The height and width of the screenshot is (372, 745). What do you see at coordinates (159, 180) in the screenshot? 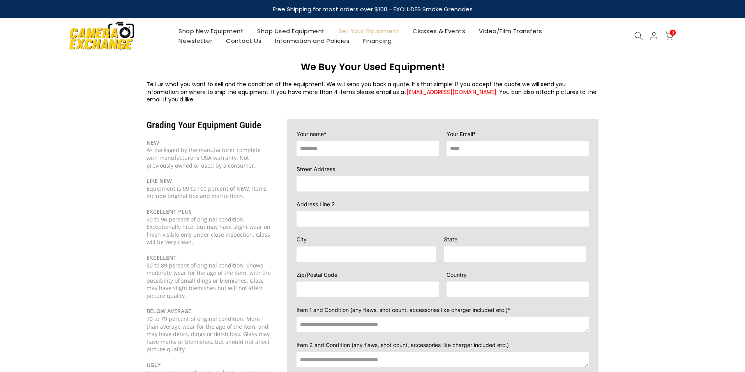
I see `b: LIKE NEW` at bounding box center [159, 180].